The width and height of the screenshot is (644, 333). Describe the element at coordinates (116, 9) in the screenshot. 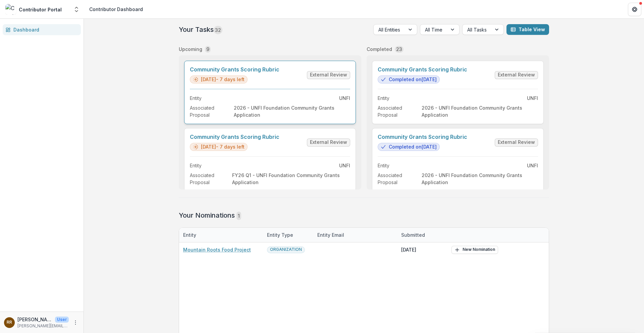

I see `div: Contributor Dashboard` at that location.